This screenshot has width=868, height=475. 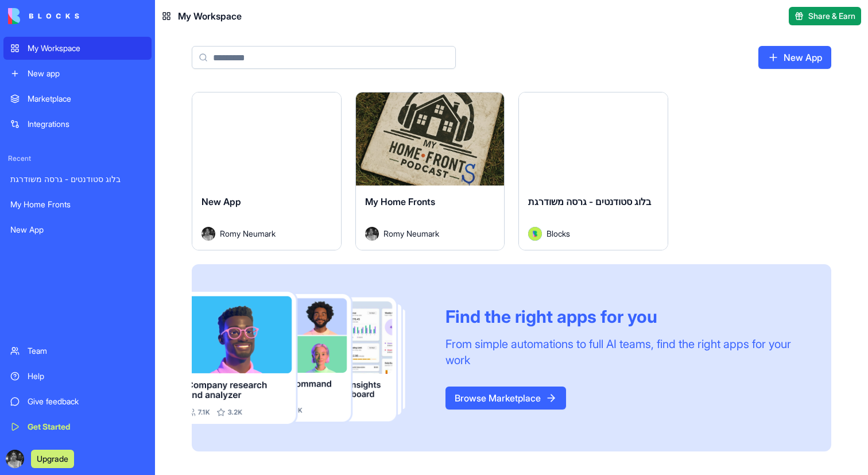 What do you see at coordinates (86, 351) in the screenshot?
I see `div: Team` at bounding box center [86, 351].